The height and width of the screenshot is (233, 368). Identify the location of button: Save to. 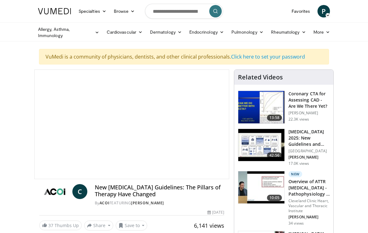
(131, 226).